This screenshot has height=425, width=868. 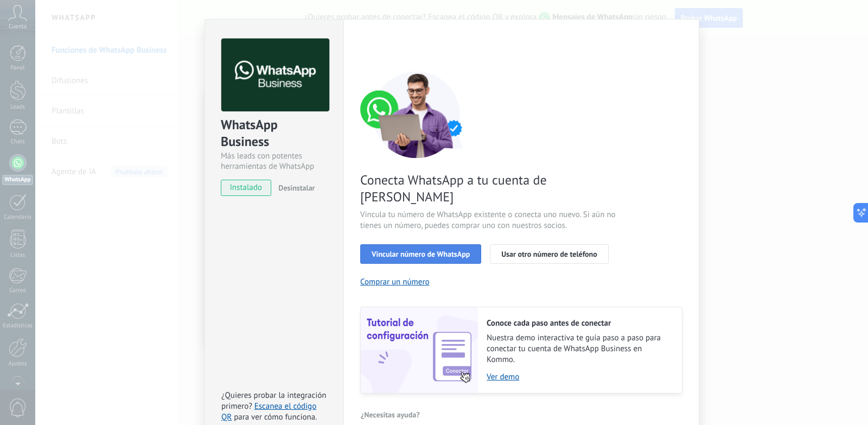 What do you see at coordinates (294, 188) in the screenshot?
I see `button: Desinstalar` at bounding box center [294, 188].